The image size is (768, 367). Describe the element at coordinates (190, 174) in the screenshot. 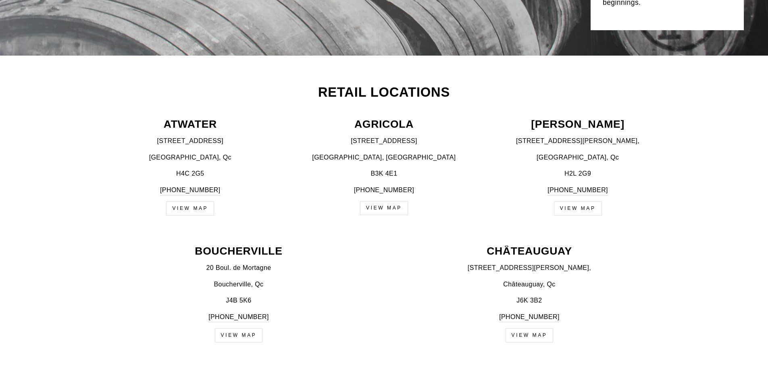

I see `p: H4C 2G5` at that location.